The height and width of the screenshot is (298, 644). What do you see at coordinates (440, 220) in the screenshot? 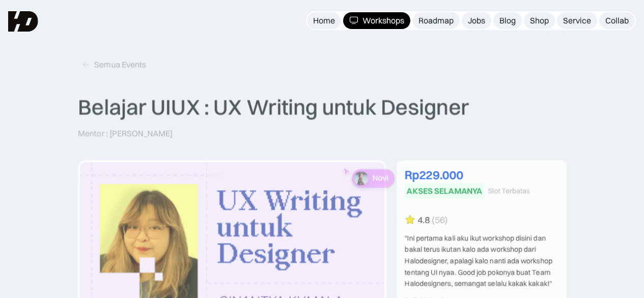
I see `div: (56)` at bounding box center [440, 220].